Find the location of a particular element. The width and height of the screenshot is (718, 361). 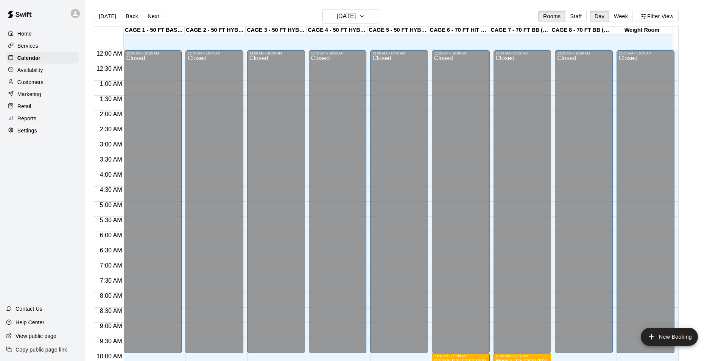

span: 5:30 AM is located at coordinates (111, 220).